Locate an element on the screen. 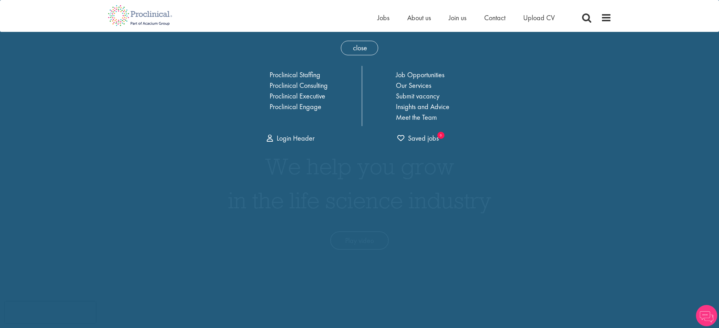  a: Insights and Advice is located at coordinates (422, 107).